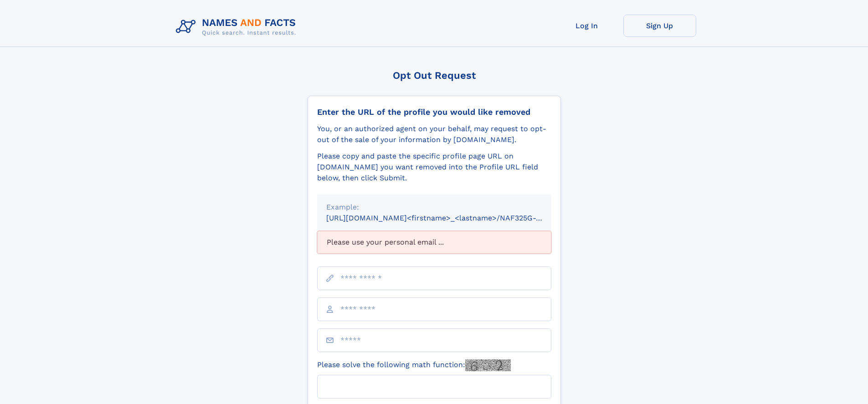 Image resolution: width=868 pixels, height=404 pixels. I want to click on div: Example:, so click(434, 207).